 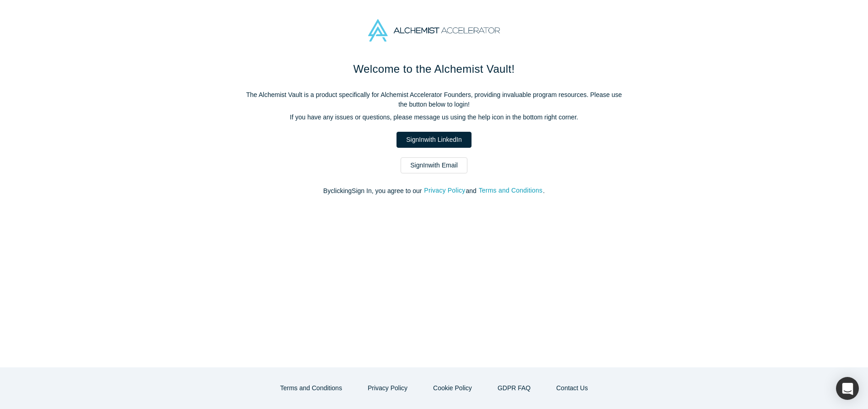 What do you see at coordinates (434, 30) in the screenshot?
I see `img: Alchemist Accelerator Logo` at bounding box center [434, 30].